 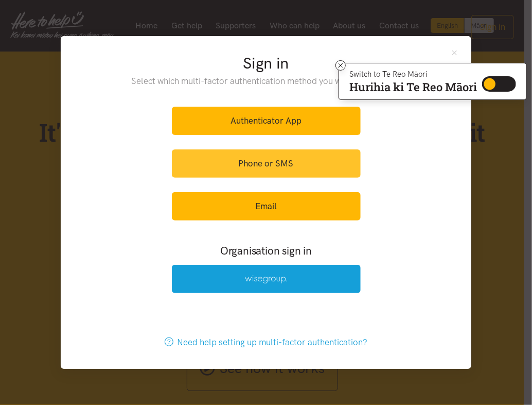 What do you see at coordinates (266, 342) in the screenshot?
I see `a: Need help setting up multi-factor authentication?` at bounding box center [266, 342].